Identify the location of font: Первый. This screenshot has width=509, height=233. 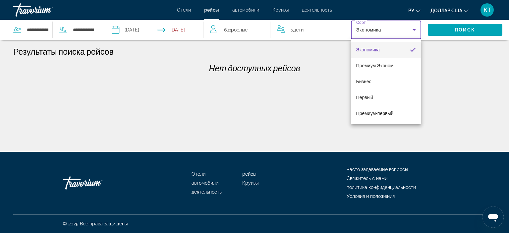
(364, 97).